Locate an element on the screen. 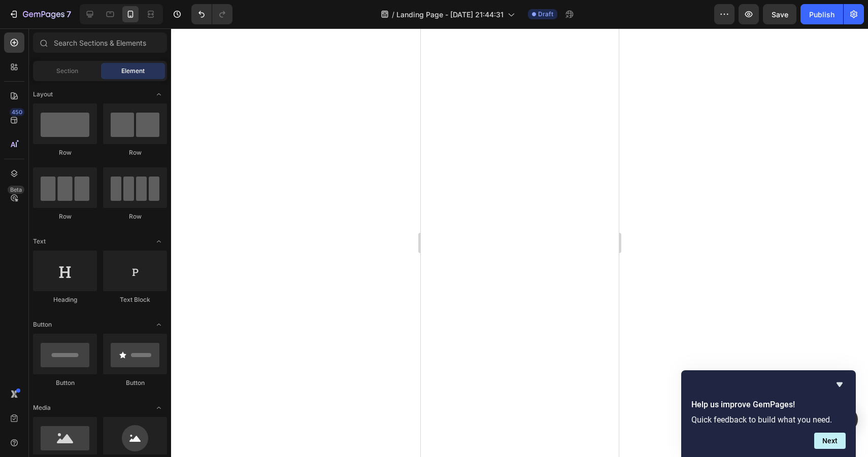 This screenshot has height=457, width=868. span: Media is located at coordinates (42, 408).